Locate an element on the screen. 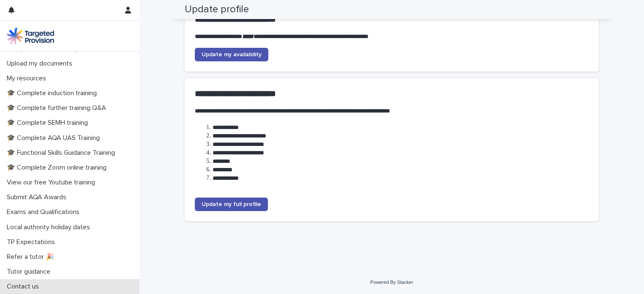 The width and height of the screenshot is (644, 294). span: Update my full profile is located at coordinates (231, 204).